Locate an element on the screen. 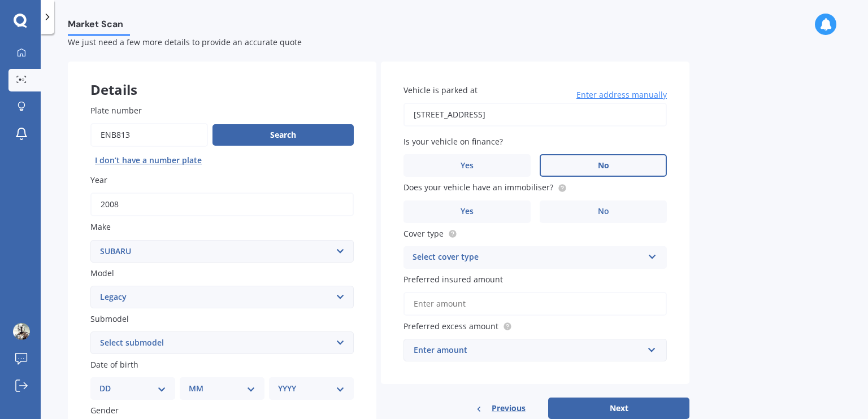  div: Enter amount is located at coordinates (528, 350).